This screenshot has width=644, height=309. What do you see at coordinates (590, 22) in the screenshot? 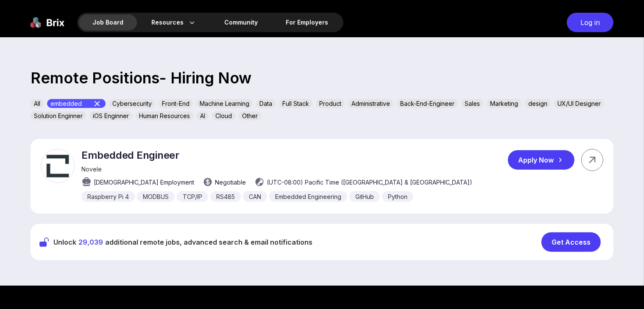
I see `div: Log in` at bounding box center [590, 22].